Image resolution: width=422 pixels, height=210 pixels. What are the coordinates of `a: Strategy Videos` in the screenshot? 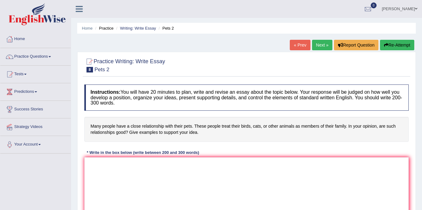 It's located at (36, 126).